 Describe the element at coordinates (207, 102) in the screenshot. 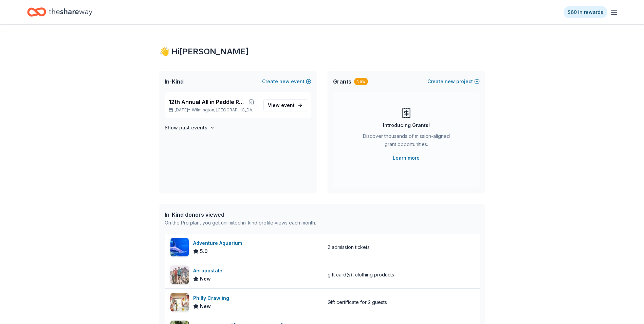

I see `span: 12th Annual All in Paddle Raffle` at that location.